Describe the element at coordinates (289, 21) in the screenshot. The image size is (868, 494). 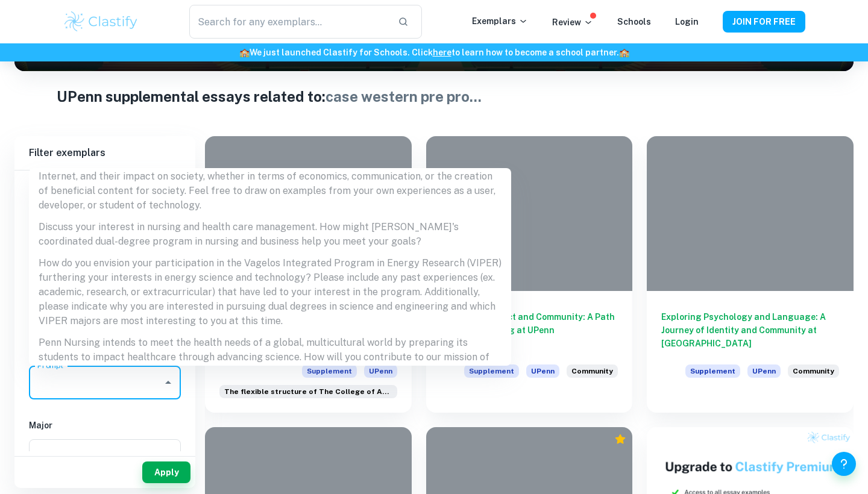
I see `input: Search for any exemplars...` at that location.